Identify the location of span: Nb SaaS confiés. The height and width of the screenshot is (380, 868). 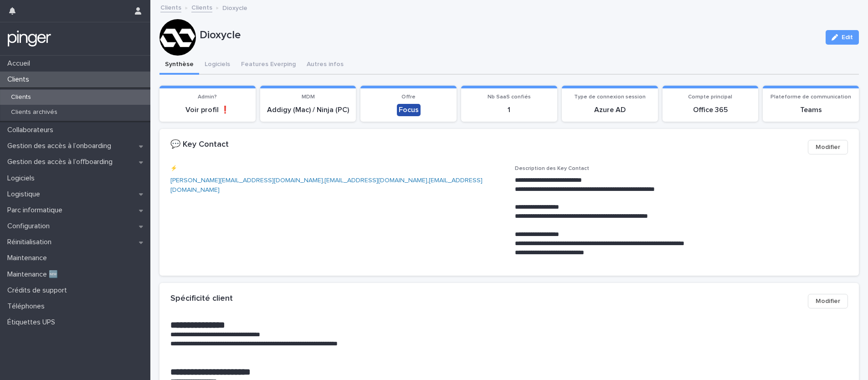
(509, 97).